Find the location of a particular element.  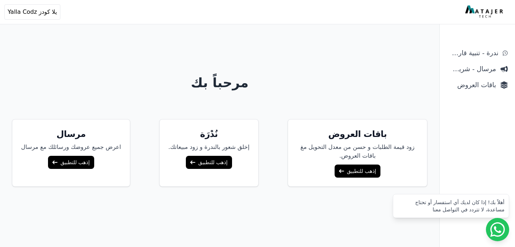

span: ندرة - تنبية قارب علي النفاذ is located at coordinates (473, 53).